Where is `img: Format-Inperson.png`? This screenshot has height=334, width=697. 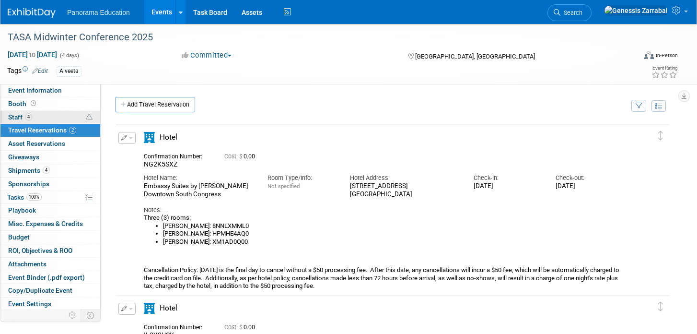 img: Format-Inperson.png is located at coordinates (650, 55).